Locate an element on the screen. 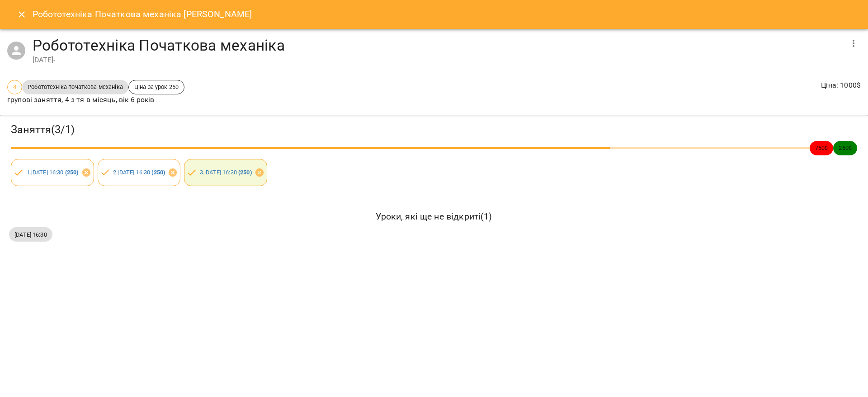  span: 250 $ is located at coordinates (845, 148).